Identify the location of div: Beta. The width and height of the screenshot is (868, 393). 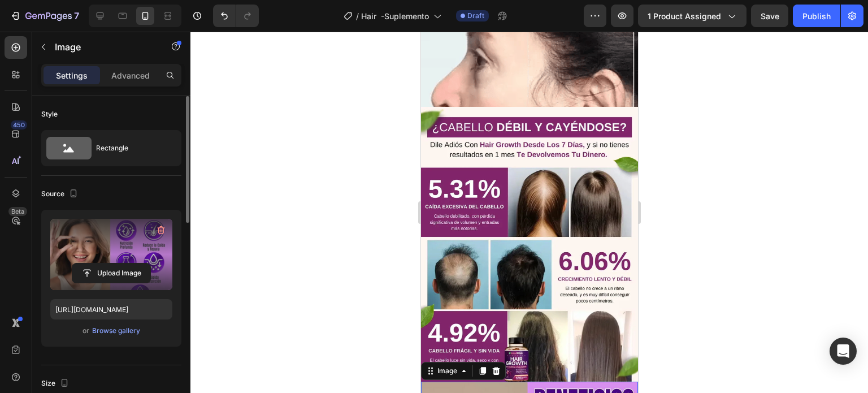
(18, 211).